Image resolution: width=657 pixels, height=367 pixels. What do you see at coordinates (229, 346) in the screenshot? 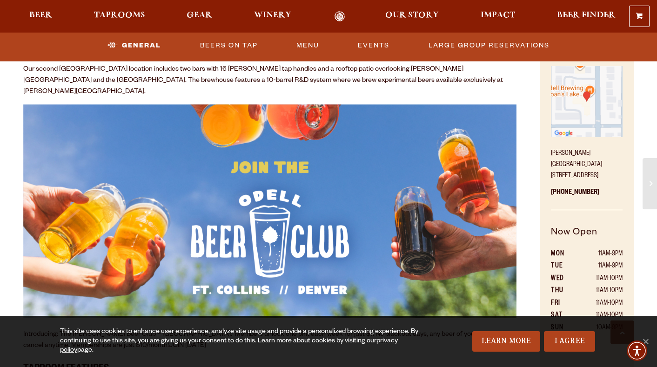
I see `a: privacy policy` at bounding box center [229, 346].